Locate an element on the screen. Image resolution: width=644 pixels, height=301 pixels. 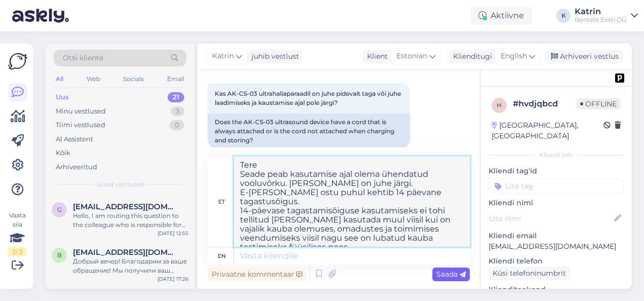
p: Klienditeekond is located at coordinates (556, 289).